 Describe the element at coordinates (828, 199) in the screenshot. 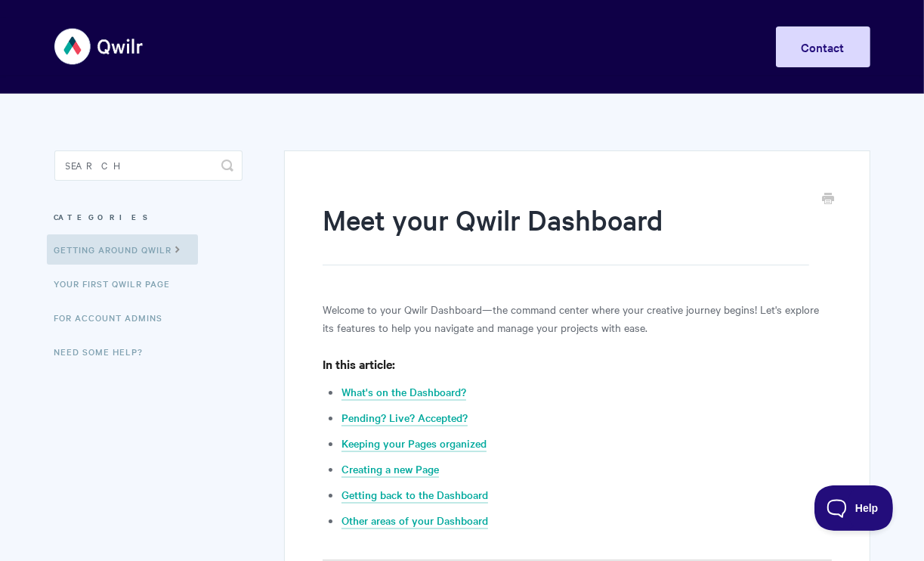

I see `a: Print this Article` at that location.